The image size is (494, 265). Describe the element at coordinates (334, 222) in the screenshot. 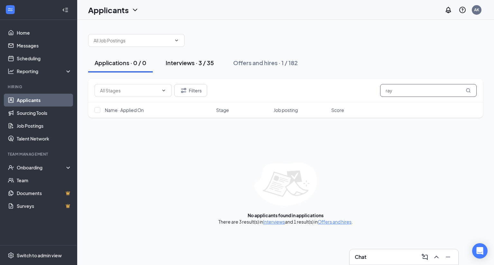

I see `a: Offers and hires` at that location.